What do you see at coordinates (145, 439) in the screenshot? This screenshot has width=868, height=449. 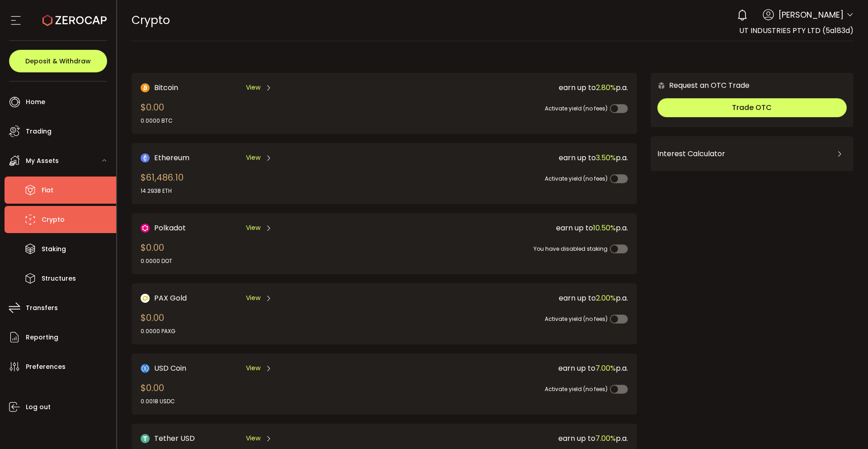 I see `img: Tether USD` at bounding box center [145, 439].